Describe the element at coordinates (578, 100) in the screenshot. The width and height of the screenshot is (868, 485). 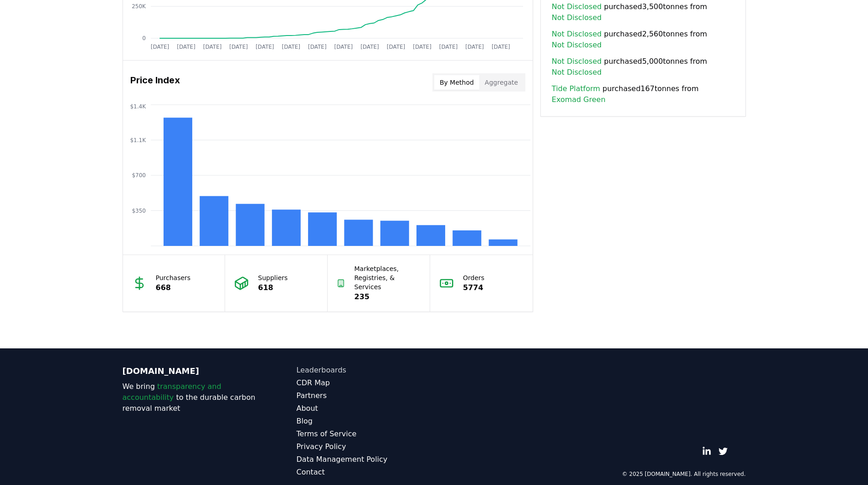
I see `a: Exomad Green` at that location.